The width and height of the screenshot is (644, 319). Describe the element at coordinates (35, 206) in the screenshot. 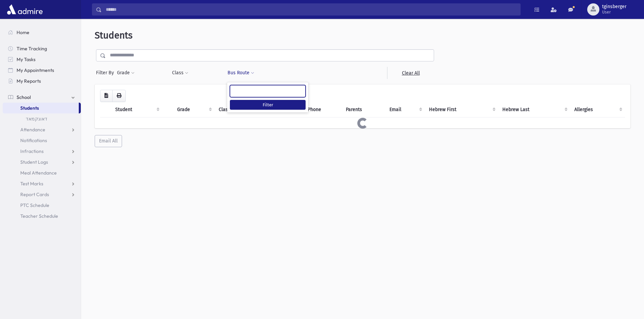

I see `span: PTC Schedule` at that location.